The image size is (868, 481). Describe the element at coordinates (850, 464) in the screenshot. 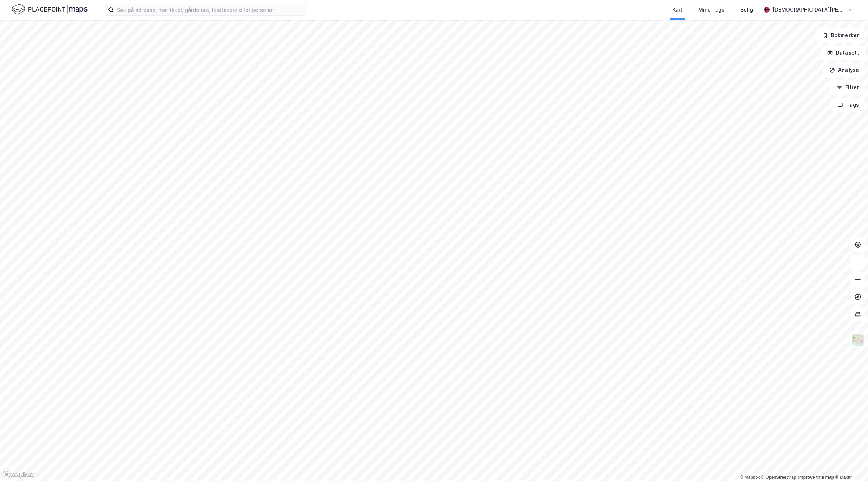

I see `div: Chat Widget` at that location.